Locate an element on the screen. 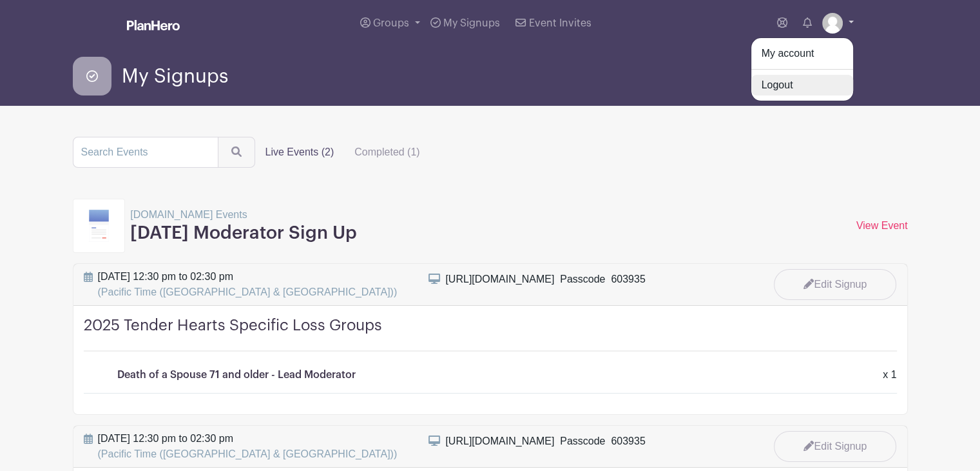 The image size is (980, 471). div: filters is located at coordinates (343, 152).